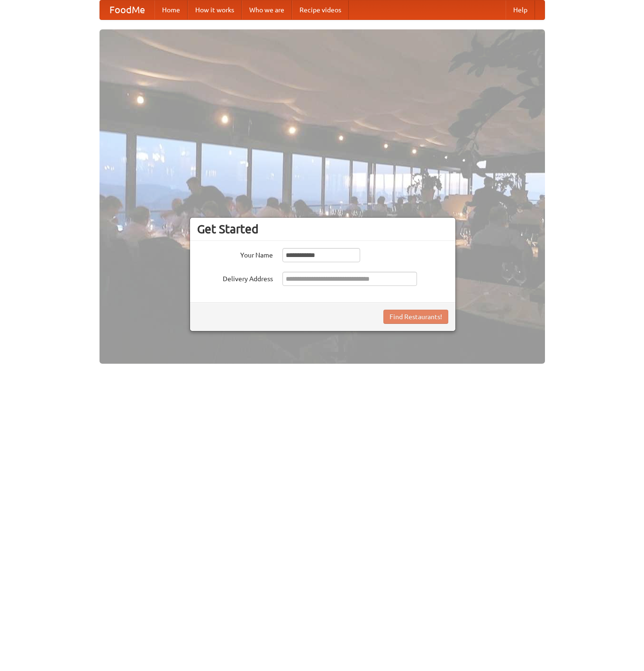 Image resolution: width=644 pixels, height=671 pixels. Describe the element at coordinates (267, 10) in the screenshot. I see `a: Who we are` at that location.